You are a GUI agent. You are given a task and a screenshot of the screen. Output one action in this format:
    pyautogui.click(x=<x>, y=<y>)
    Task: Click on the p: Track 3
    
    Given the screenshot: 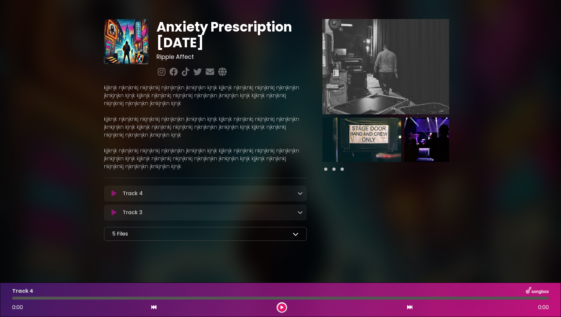 What is the action you would take?
    pyautogui.click(x=133, y=212)
    